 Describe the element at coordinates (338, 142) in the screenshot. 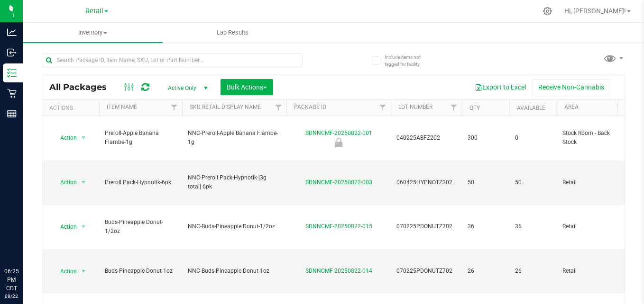

I see `div: Newly Received` at that location.